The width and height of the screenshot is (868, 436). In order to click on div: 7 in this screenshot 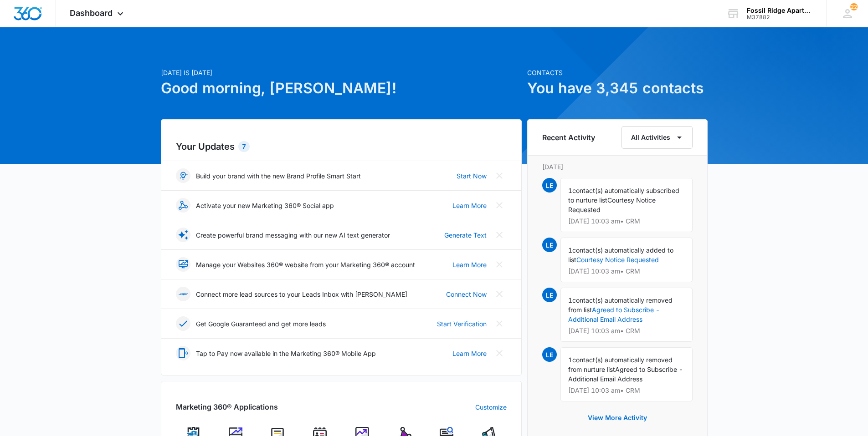, I will do `click(244, 147)`.